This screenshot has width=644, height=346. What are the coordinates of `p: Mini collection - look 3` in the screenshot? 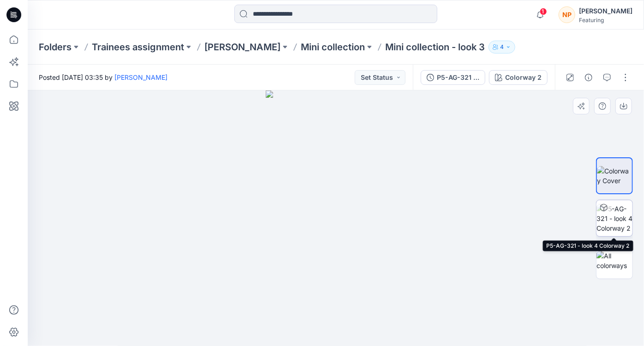 It's located at (435, 47).